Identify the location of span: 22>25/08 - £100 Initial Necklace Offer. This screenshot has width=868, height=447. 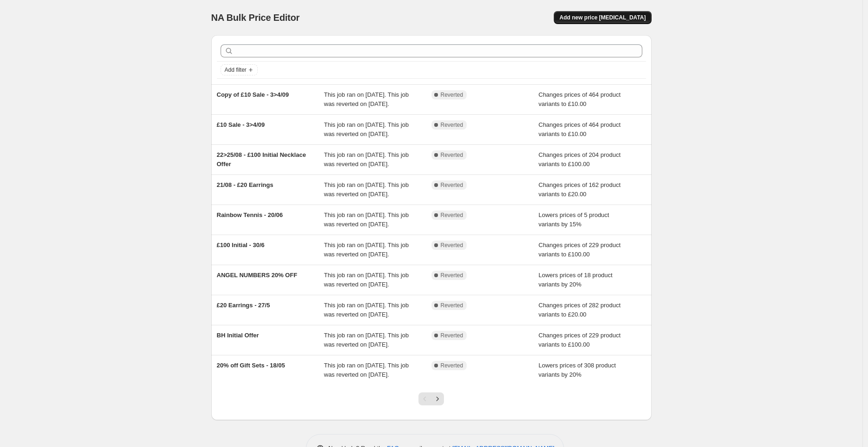
(262, 159).